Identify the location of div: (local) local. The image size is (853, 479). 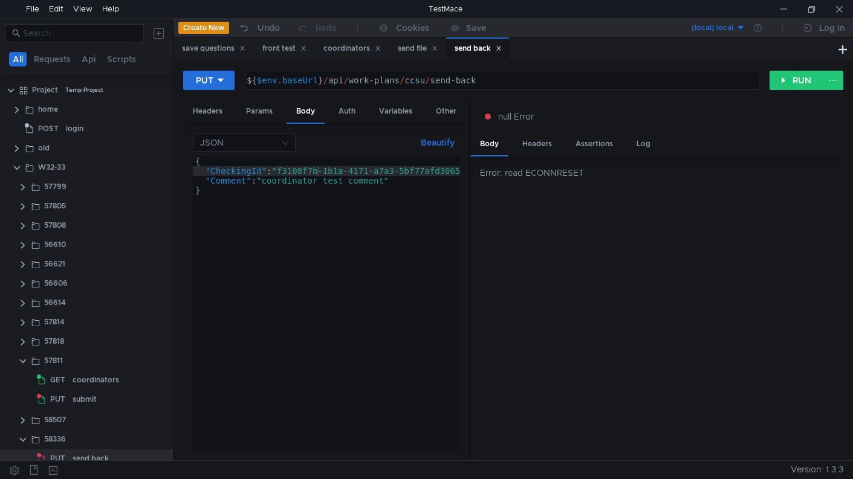
(712, 28).